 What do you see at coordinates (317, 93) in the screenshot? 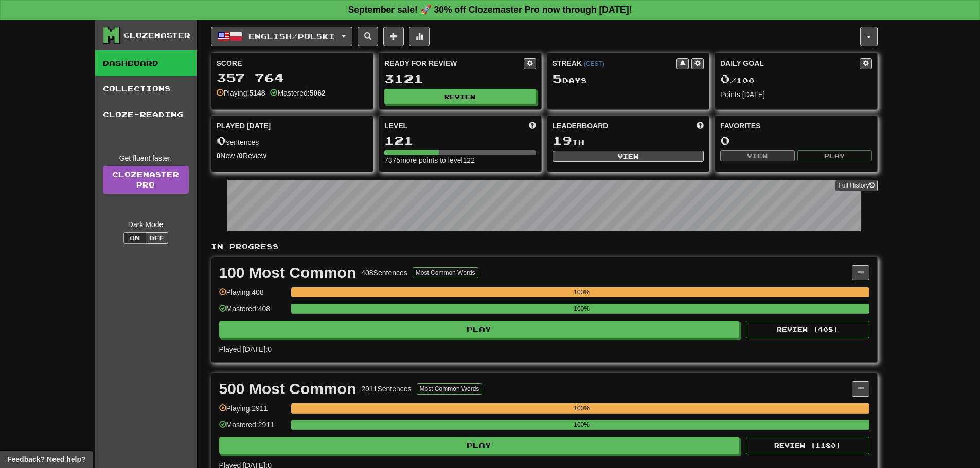
I see `strong: 5062` at bounding box center [317, 93].